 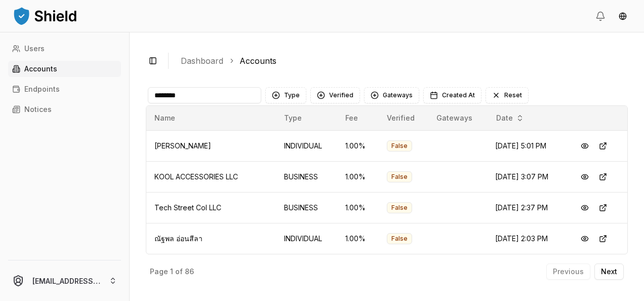 I want to click on button: Gateways, so click(x=392, y=95).